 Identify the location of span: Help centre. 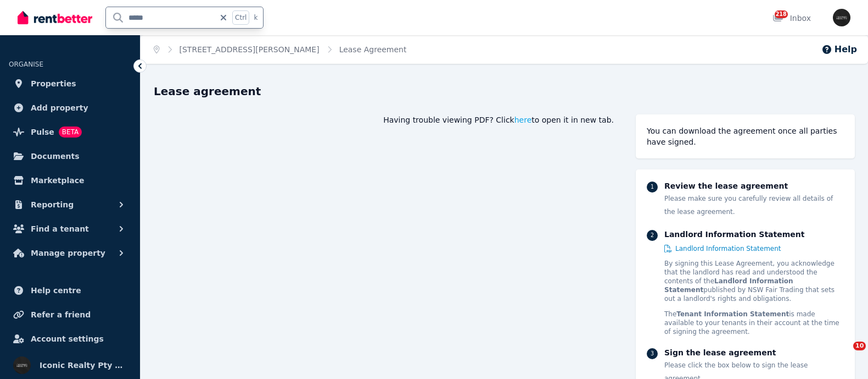
(56, 290).